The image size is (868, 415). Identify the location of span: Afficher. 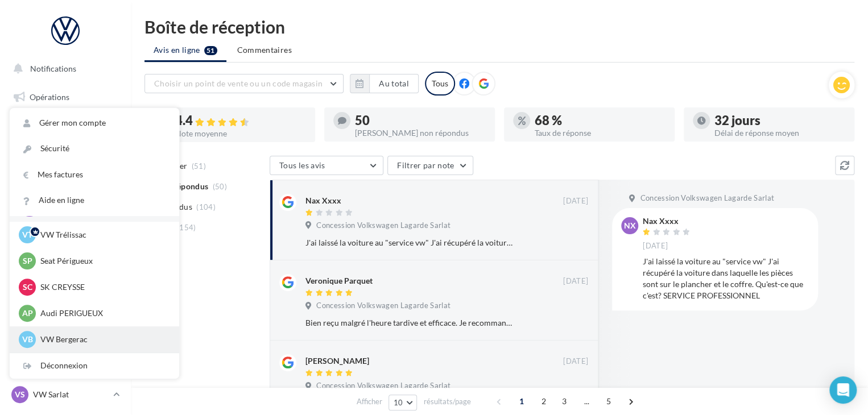
(369, 402).